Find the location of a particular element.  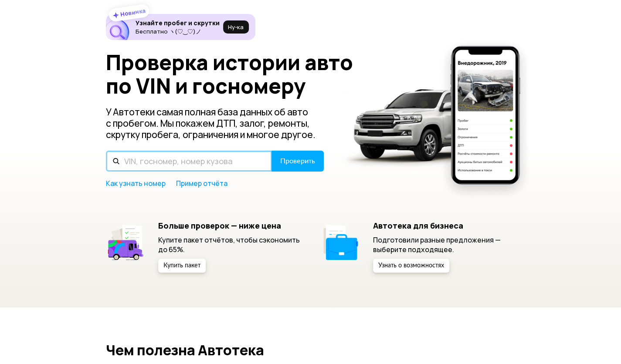

span: Проверить is located at coordinates (298, 161).